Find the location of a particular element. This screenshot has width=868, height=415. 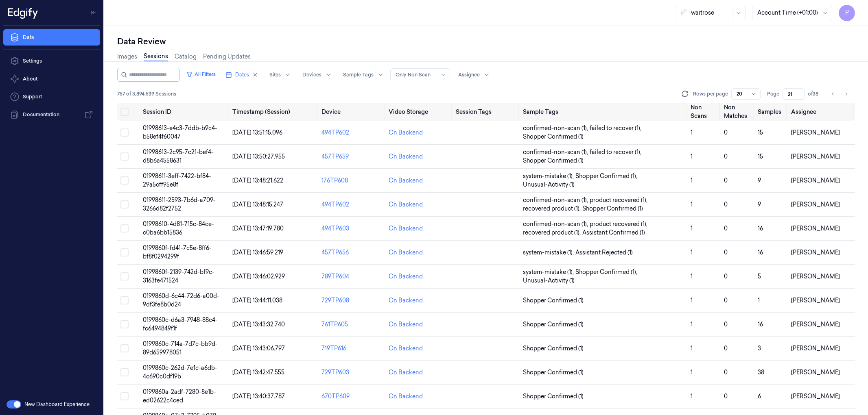

span: 9 is located at coordinates (759, 204).